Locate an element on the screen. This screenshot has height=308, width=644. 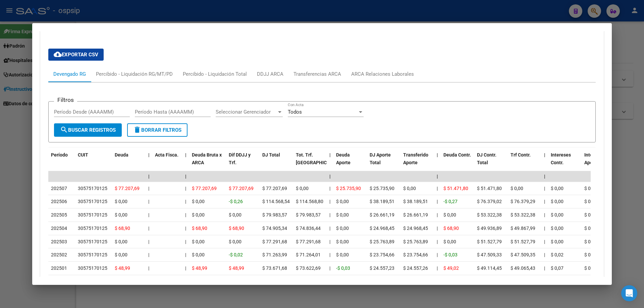
span: $ 74.905,34 is located at coordinates (275, 228).